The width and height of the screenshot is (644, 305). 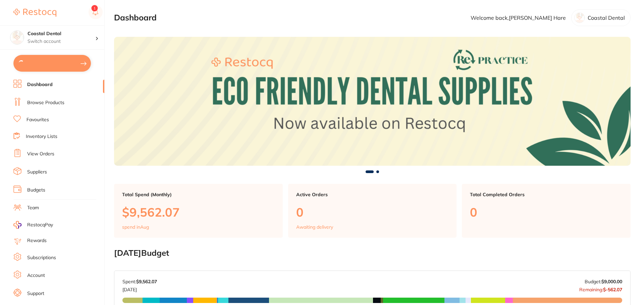 What do you see at coordinates (139, 282) in the screenshot?
I see `p: Spent:` at bounding box center [139, 282].